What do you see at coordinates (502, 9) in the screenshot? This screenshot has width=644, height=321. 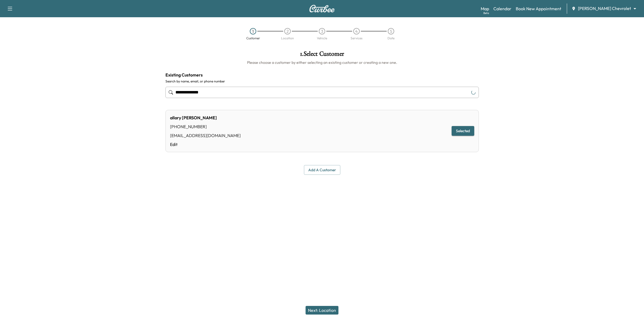 I see `a: Calendar` at bounding box center [502, 9].